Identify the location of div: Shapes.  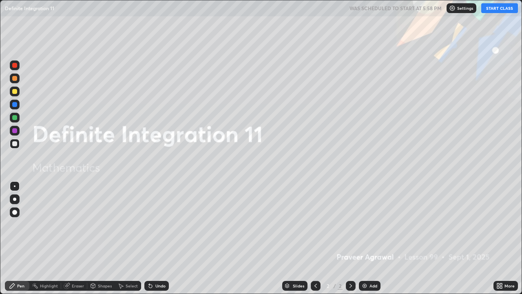
(105, 286).